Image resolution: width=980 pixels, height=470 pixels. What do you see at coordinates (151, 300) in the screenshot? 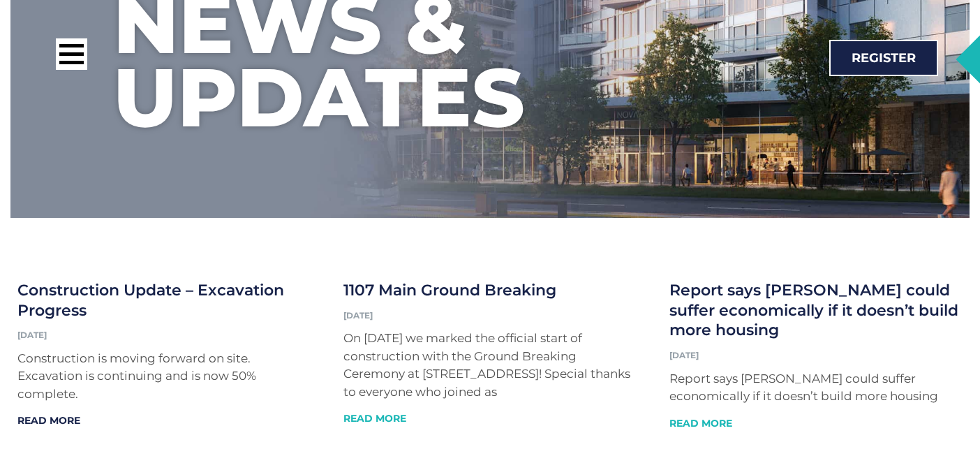
I see `a: Construction Update – Excavation Progress` at bounding box center [151, 300].